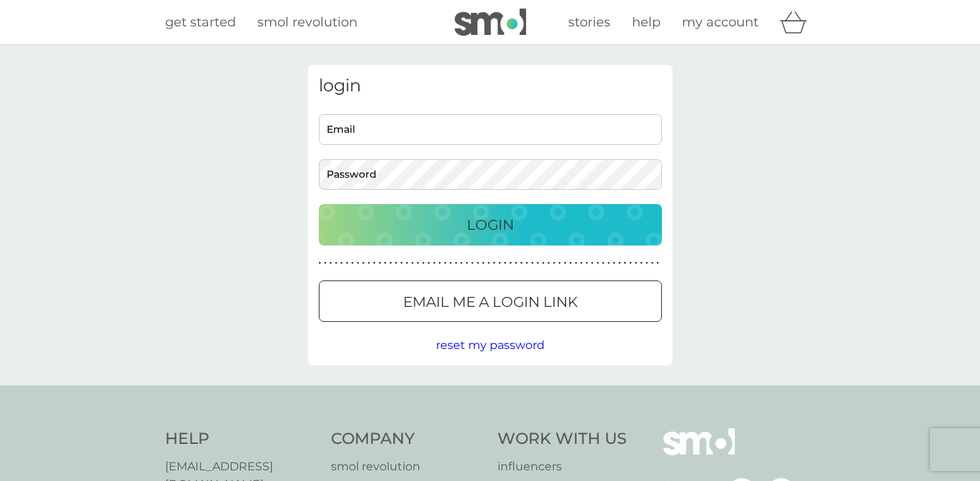 This screenshot has width=980, height=481. I want to click on h3: login, so click(490, 85).